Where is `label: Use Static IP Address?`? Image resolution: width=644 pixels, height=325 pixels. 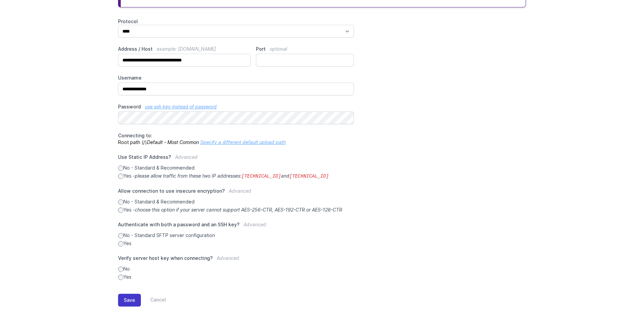 label: Use Static IP Address? is located at coordinates (236, 159).